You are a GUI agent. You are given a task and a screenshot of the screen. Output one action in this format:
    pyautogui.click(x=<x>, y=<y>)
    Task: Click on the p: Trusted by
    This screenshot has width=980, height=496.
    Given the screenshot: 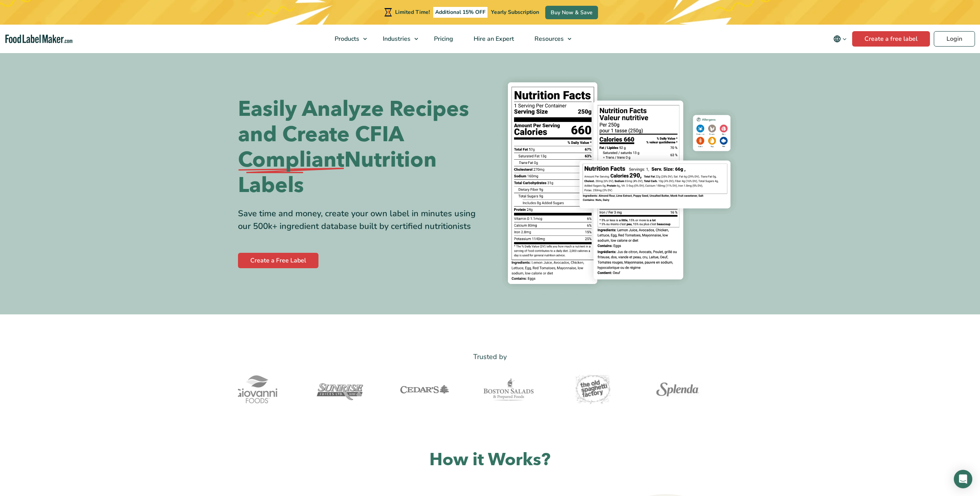 What is the action you would take?
    pyautogui.click(x=490, y=356)
    